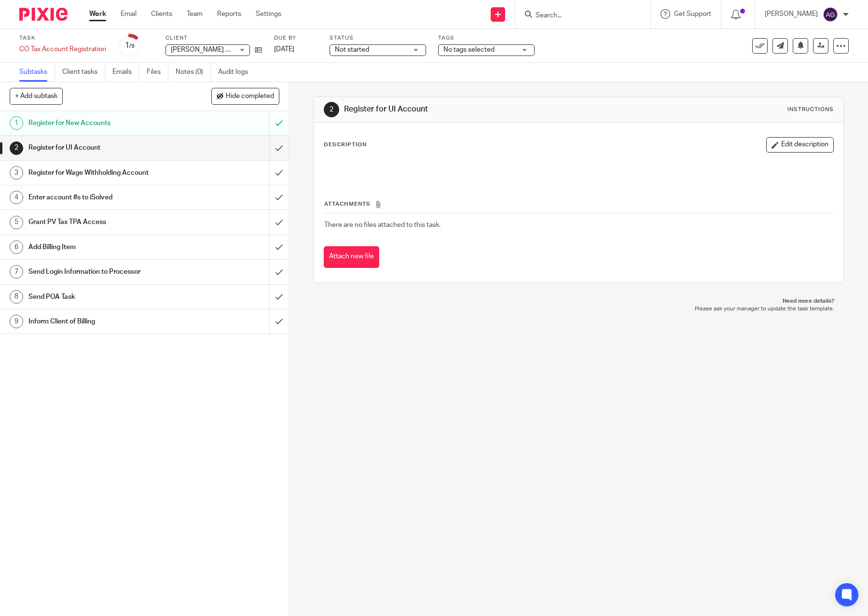  Describe the element at coordinates (352, 50) in the screenshot. I see `span: Not started` at that location.